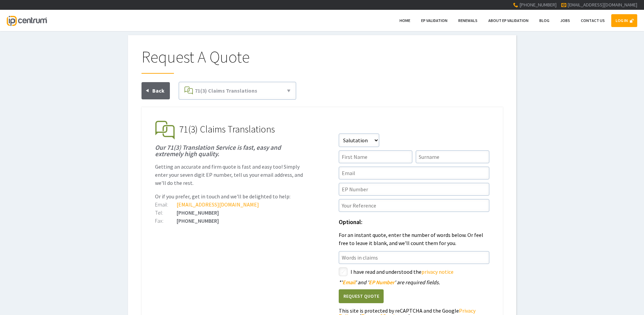 The height and width of the screenshot is (315, 644). Describe the element at coordinates (158, 91) in the screenshot. I see `span: Back` at that location.